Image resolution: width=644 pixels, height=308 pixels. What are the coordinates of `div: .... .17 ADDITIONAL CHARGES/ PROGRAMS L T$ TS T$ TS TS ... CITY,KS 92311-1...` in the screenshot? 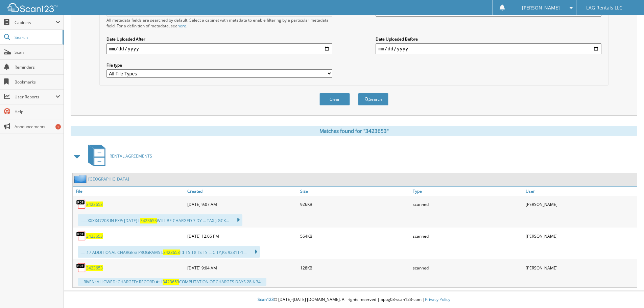 It's located at (169, 252).